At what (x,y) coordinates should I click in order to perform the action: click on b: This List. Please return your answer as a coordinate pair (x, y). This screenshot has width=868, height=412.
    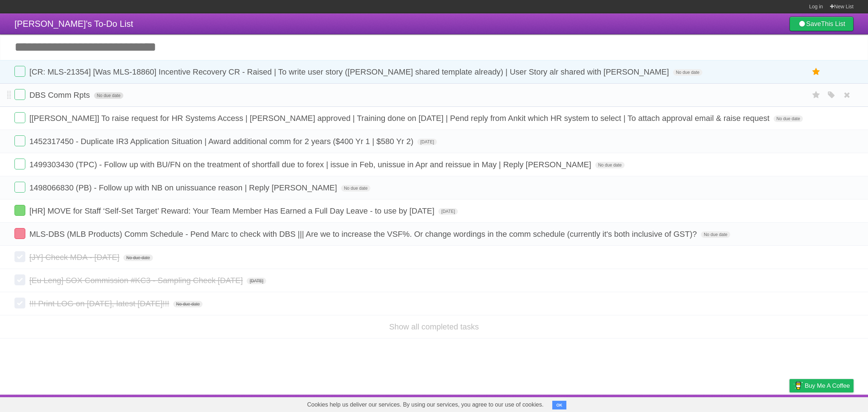
    Looking at the image, I should click on (833, 24).